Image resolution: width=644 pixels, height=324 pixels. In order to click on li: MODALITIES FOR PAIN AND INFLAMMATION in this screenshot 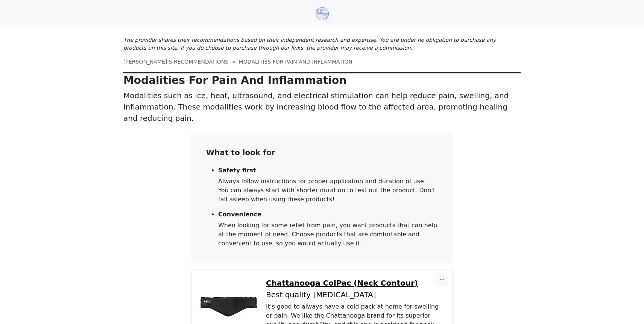, I will do `click(290, 61)`.